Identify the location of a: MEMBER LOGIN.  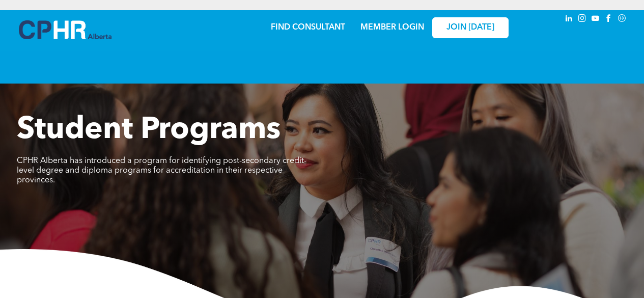
(392, 28).